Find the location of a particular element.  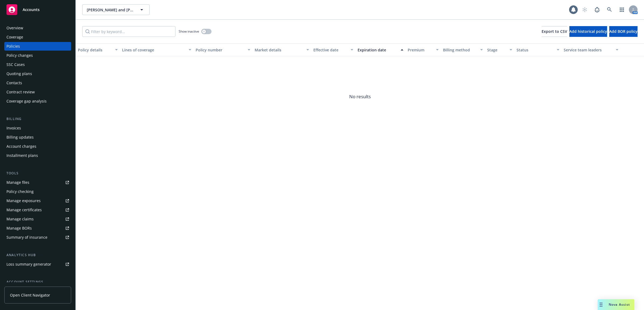

button: Expiration date is located at coordinates (380, 50).